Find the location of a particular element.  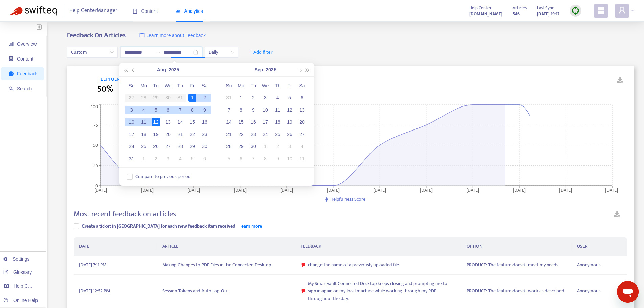

td: 2025-09-11 is located at coordinates (278, 110).